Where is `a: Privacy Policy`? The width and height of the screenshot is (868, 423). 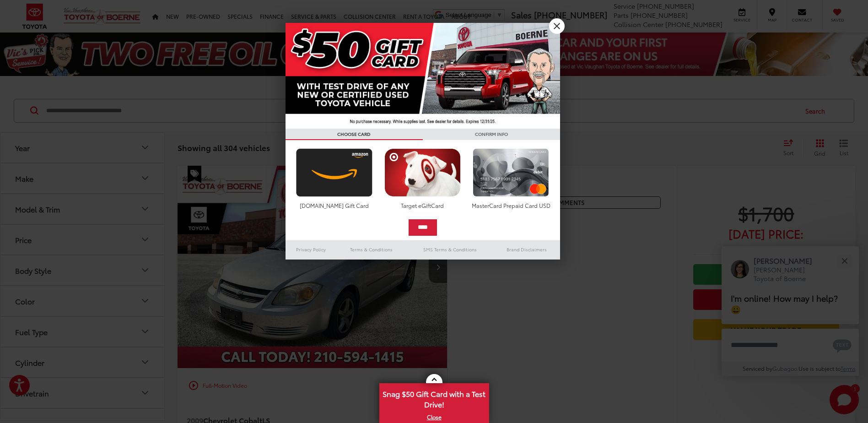
a: Privacy Policy is located at coordinates (311, 249).